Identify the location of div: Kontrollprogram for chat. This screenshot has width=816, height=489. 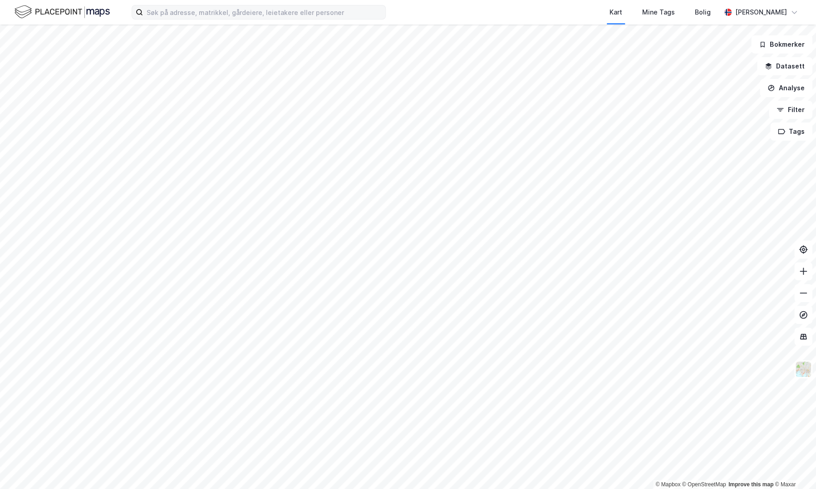
(794, 468).